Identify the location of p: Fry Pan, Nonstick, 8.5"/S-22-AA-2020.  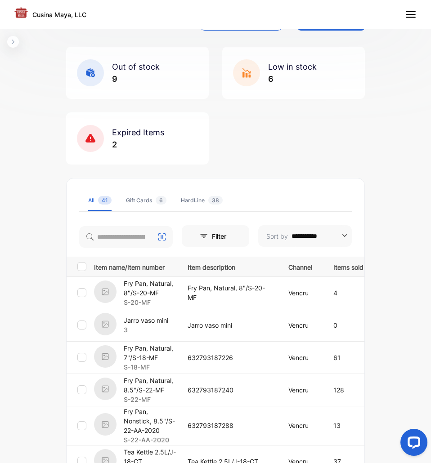
(150, 421).